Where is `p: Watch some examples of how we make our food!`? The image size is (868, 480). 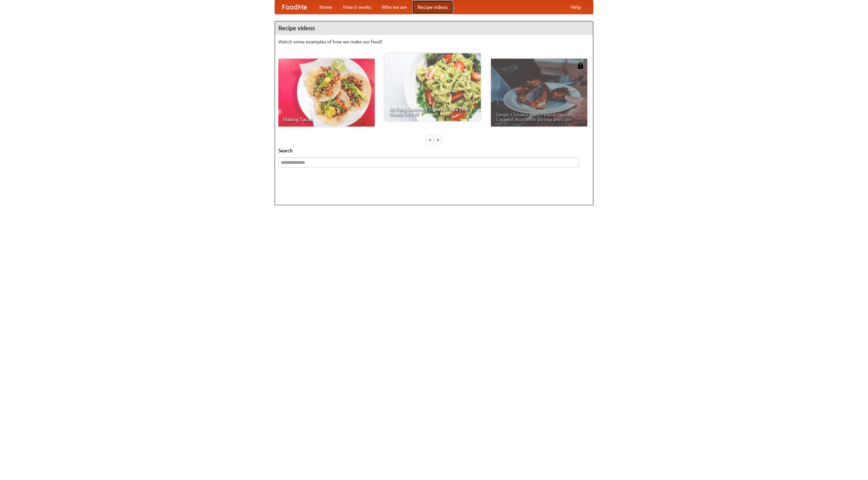 p: Watch some examples of how we make our food! is located at coordinates (434, 41).